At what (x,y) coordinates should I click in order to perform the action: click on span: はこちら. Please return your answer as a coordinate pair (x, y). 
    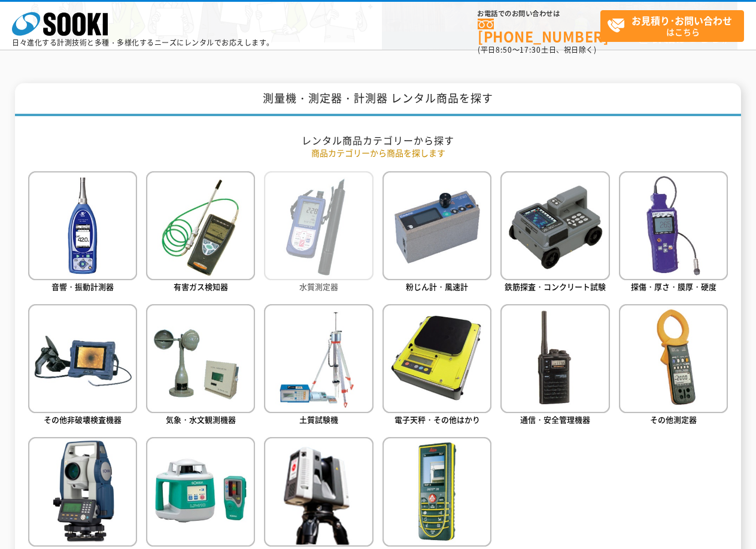
    Looking at the image, I should click on (675, 26).